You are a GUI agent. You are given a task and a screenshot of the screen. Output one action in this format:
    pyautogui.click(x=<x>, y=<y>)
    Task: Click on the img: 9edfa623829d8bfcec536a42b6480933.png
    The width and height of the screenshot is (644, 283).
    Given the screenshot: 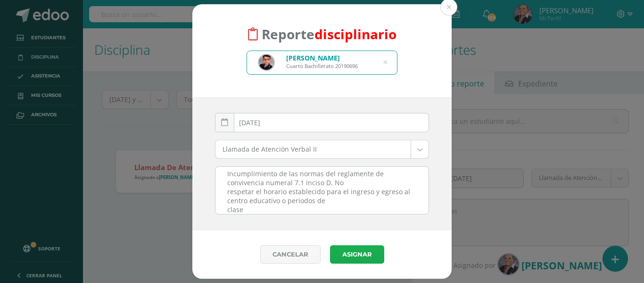 What is the action you would take?
    pyautogui.click(x=266, y=62)
    